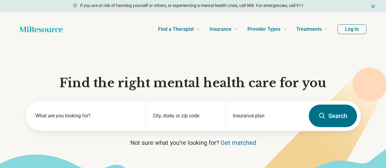 The width and height of the screenshot is (386, 168). Describe the element at coordinates (264, 29) in the screenshot. I see `span: Provider Types` at that location.